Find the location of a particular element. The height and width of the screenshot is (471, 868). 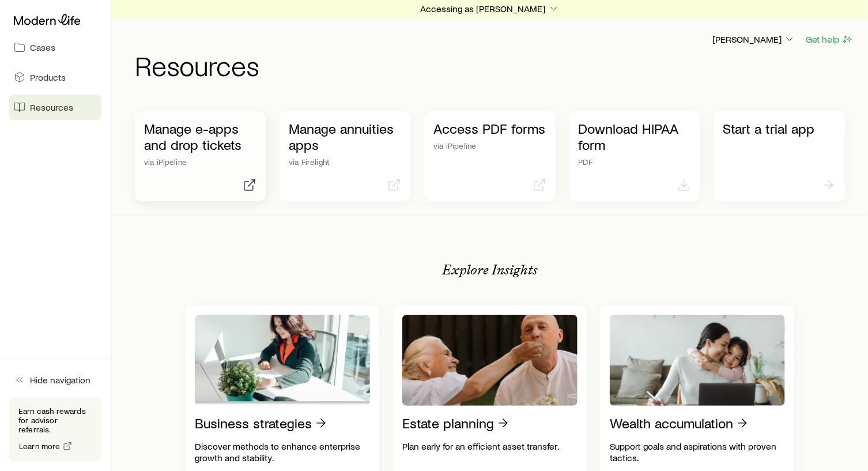

button: Get help is located at coordinates (830, 39).